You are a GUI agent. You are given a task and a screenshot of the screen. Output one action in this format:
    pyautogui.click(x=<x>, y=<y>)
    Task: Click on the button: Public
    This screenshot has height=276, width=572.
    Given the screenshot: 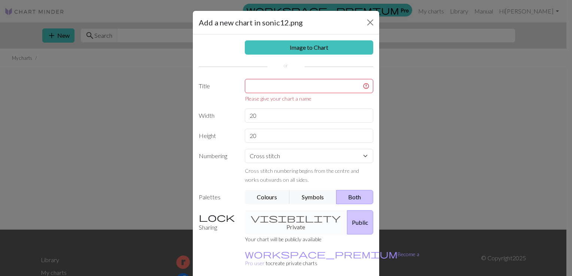 What is the action you would take?
    pyautogui.click(x=360, y=222)
    